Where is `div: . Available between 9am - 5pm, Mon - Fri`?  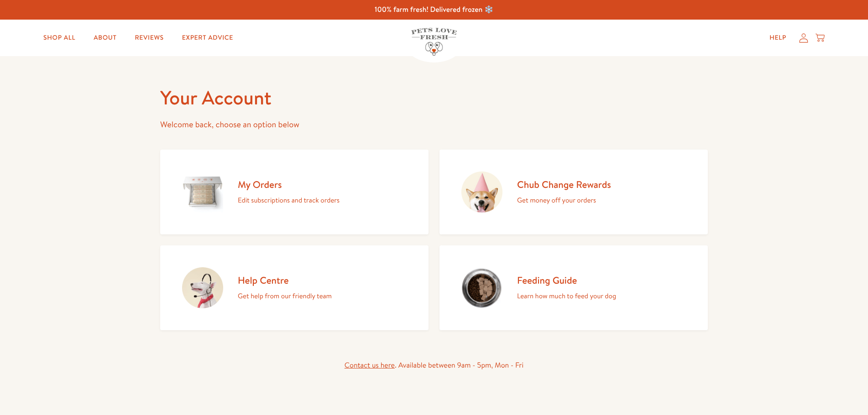
div: . Available between 9am - 5pm, Mon - Fri is located at coordinates (434, 365).